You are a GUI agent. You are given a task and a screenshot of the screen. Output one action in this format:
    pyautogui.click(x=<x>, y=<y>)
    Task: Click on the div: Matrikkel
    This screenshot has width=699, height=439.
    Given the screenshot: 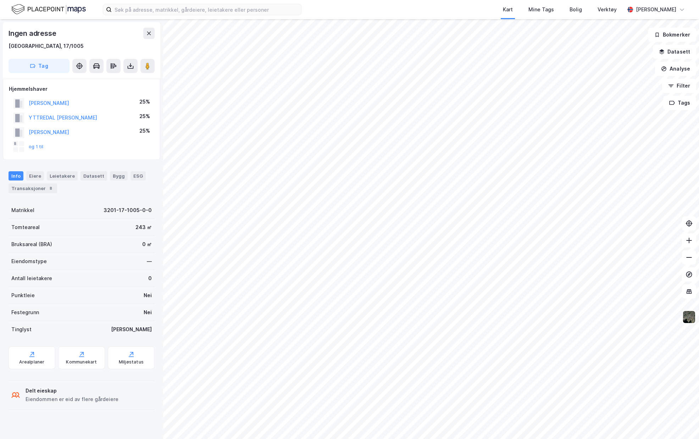 What is the action you would take?
    pyautogui.click(x=23, y=210)
    